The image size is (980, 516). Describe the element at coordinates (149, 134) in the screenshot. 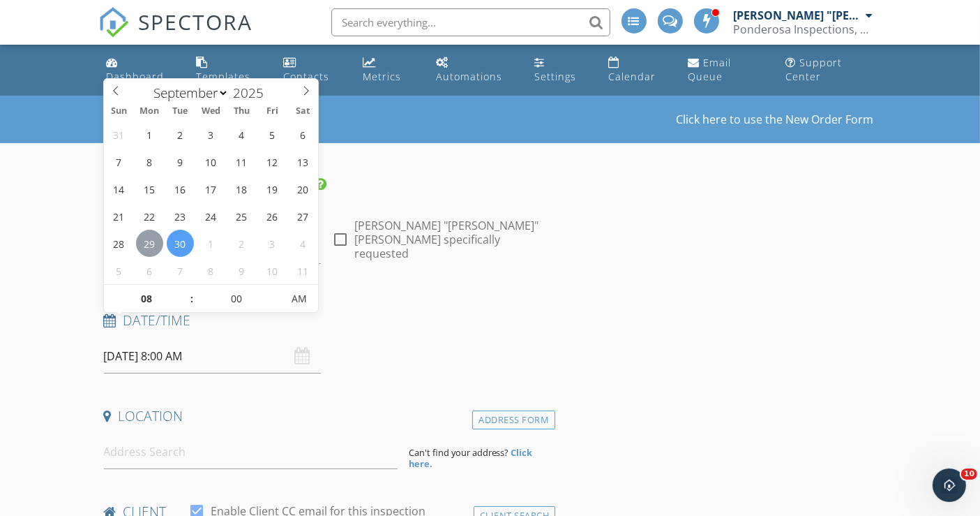

I see `span: September 1, 2025` at that location.